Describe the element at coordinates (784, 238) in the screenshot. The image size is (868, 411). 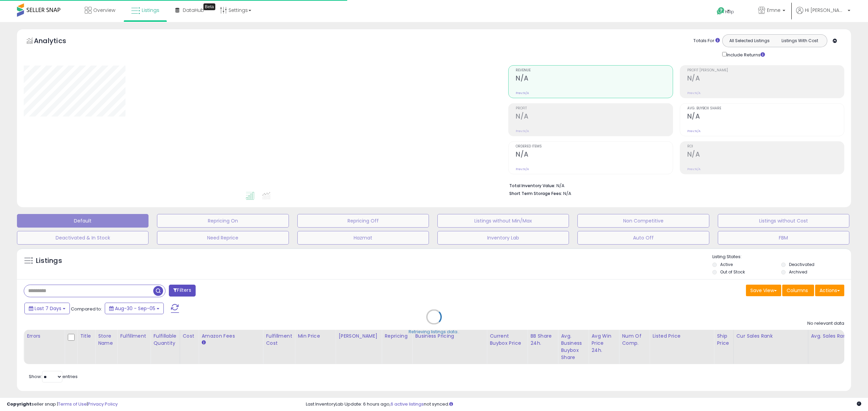
I see `button: FBM` at that location.